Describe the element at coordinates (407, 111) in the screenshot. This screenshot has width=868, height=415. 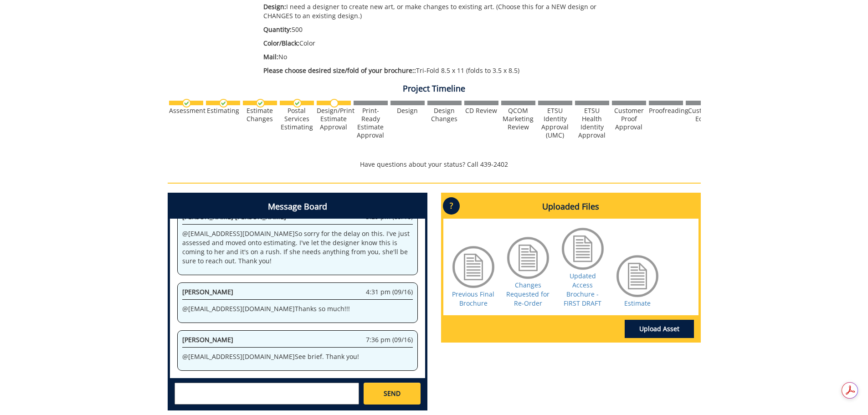
I see `div: Design` at that location.